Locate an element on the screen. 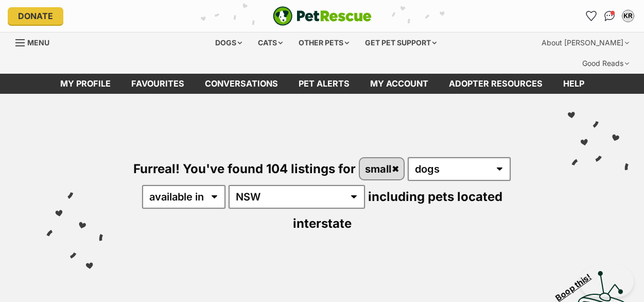  a: My account is located at coordinates (399, 83).